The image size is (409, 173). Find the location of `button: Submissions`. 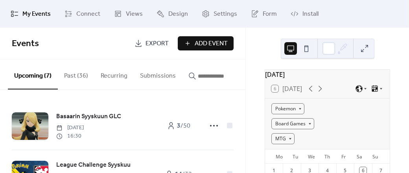

button: Submissions is located at coordinates (158, 74).